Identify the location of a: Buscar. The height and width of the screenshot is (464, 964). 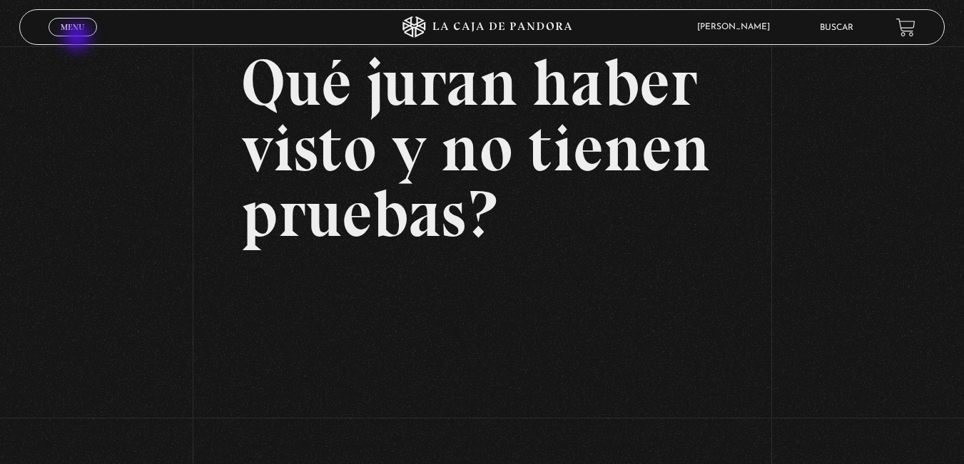
(836, 28).